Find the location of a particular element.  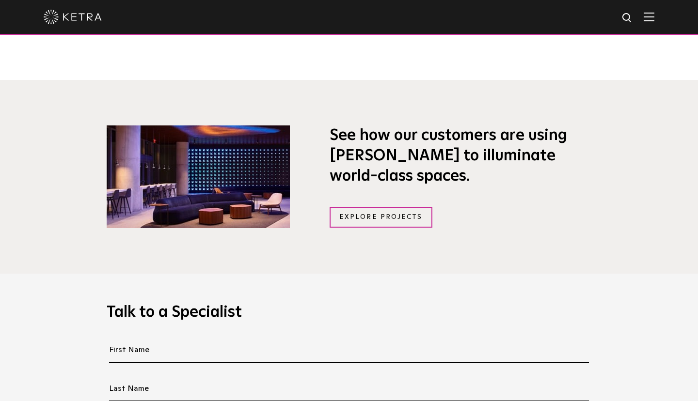

img: Lobby at the SXSW building, awash in blue and warm orange light is located at coordinates (198, 177).